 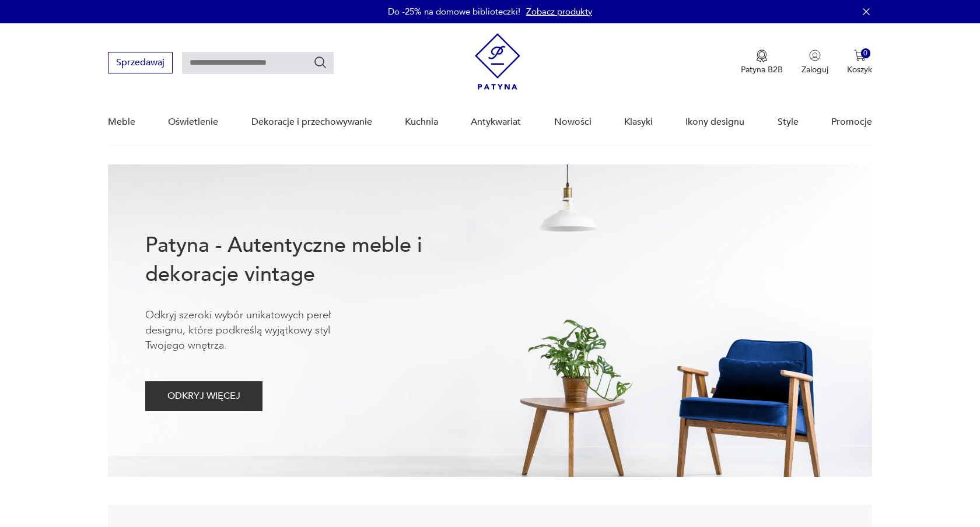 I want to click on a: Ikona medaluPatyna B2B, so click(x=762, y=62).